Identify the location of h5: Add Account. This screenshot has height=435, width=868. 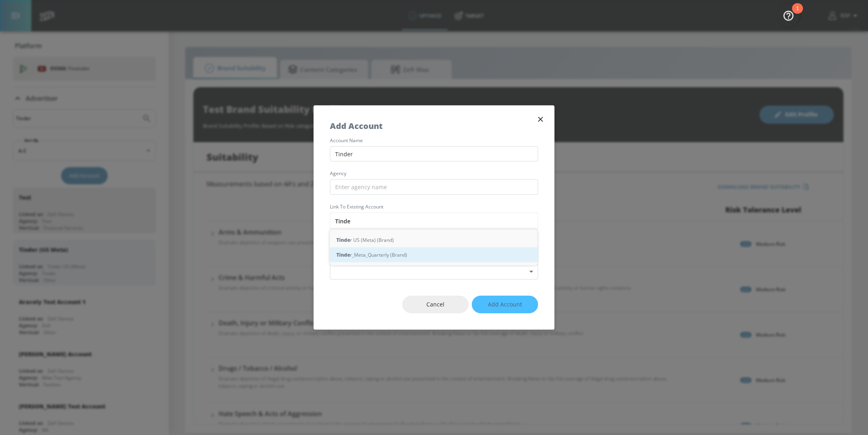
(356, 126).